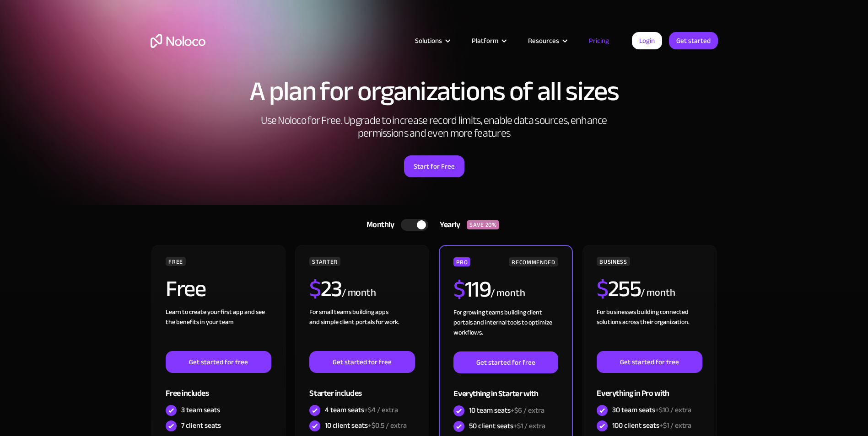 Image resolution: width=868 pixels, height=436 pixels. I want to click on span: +$0.5 / extra, so click(387, 426).